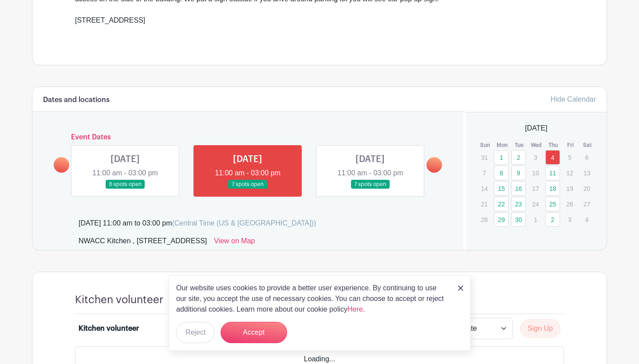 The height and width of the screenshot is (364, 639). Describe the element at coordinates (552, 204) in the screenshot. I see `a: 25` at that location.